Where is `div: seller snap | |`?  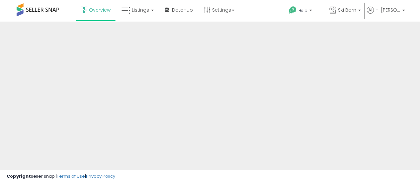
div: seller snap | | is located at coordinates (61, 176).